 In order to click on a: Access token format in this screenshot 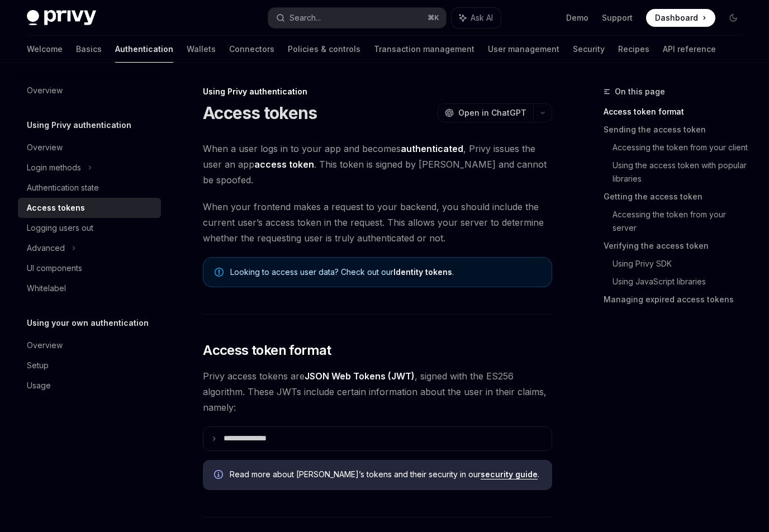, I will do `click(677, 112)`.